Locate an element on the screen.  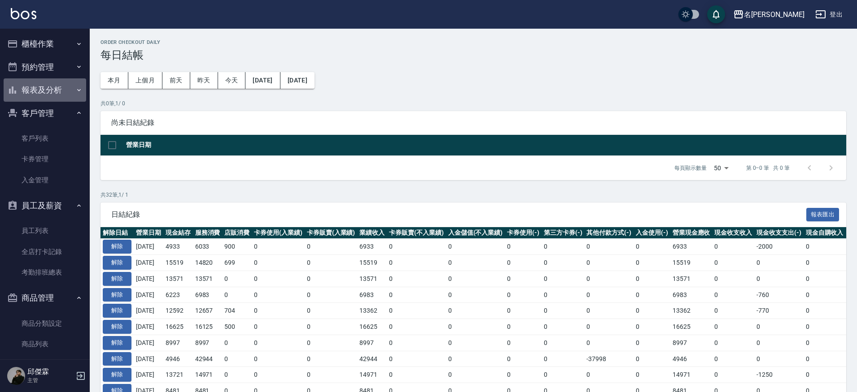
td: 6933 is located at coordinates (372, 247).